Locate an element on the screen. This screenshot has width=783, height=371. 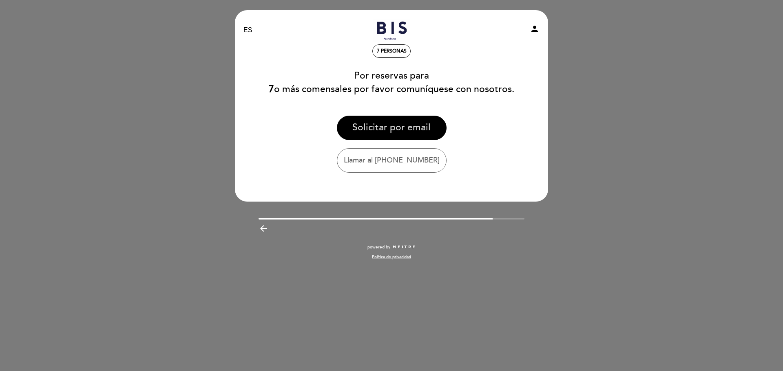
div: Por reservas para o más comensales por favor comuníquese con nosotros. is located at coordinates (391, 83).